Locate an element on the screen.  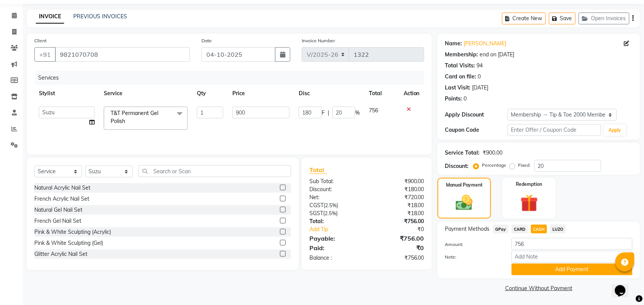
div: Total Visits: is located at coordinates (460, 66).